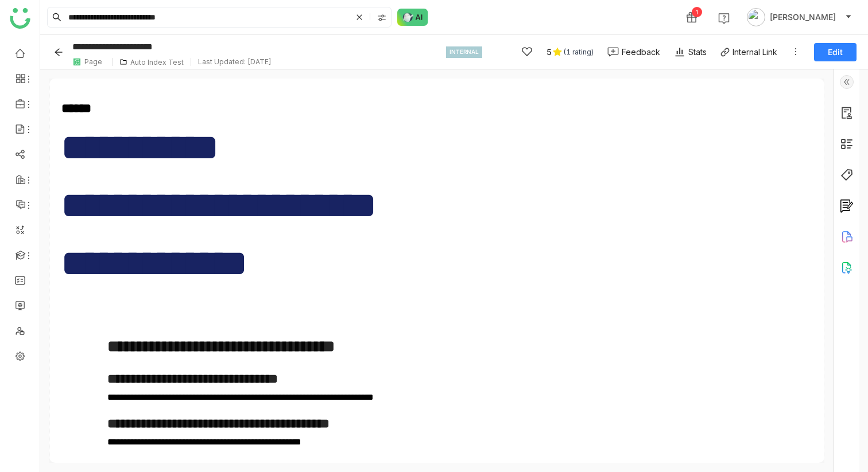 This screenshot has width=868, height=472. I want to click on img: search-type.svg, so click(382, 18).